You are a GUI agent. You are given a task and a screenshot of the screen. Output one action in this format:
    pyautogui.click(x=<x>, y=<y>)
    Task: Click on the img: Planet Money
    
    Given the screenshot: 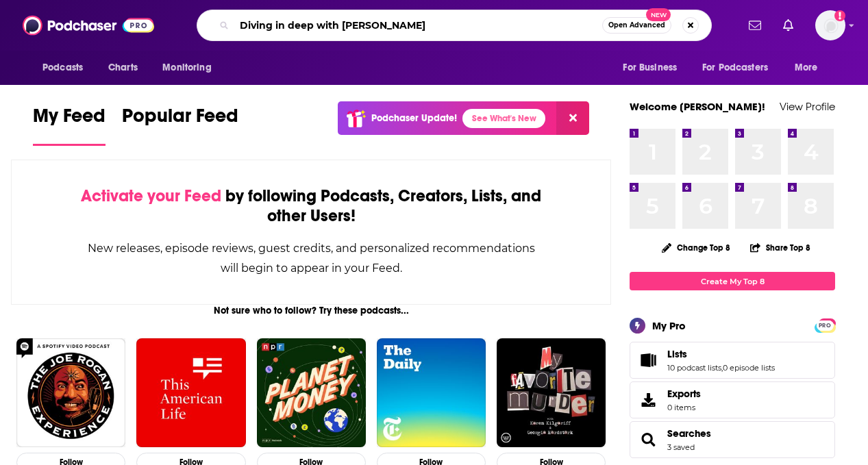 What is the action you would take?
    pyautogui.click(x=311, y=392)
    